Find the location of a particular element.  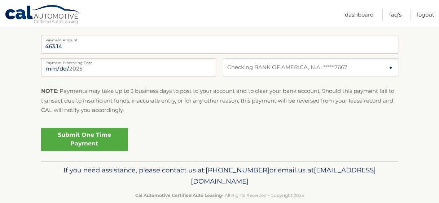

p: - All Rights Reserved - Copyright 2025 is located at coordinates (220, 195).